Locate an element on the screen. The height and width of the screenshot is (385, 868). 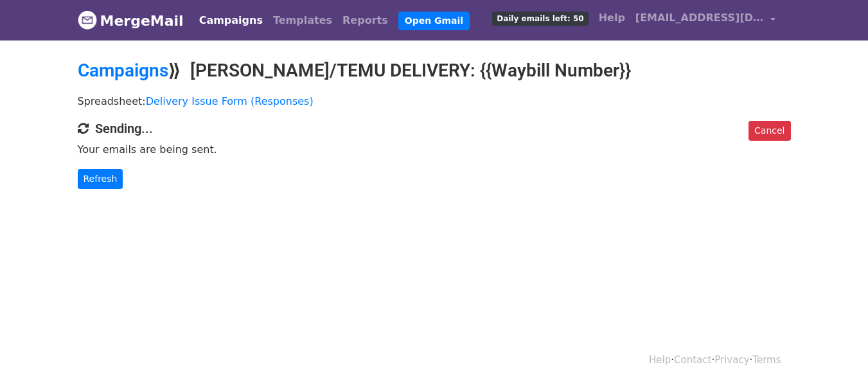
a: Terms is located at coordinates (767, 360).